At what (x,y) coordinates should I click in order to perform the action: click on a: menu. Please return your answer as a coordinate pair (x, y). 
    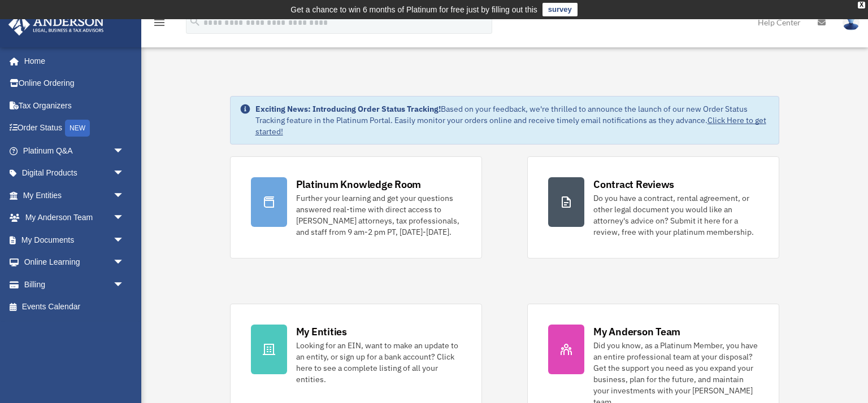
    Looking at the image, I should click on (160, 24).